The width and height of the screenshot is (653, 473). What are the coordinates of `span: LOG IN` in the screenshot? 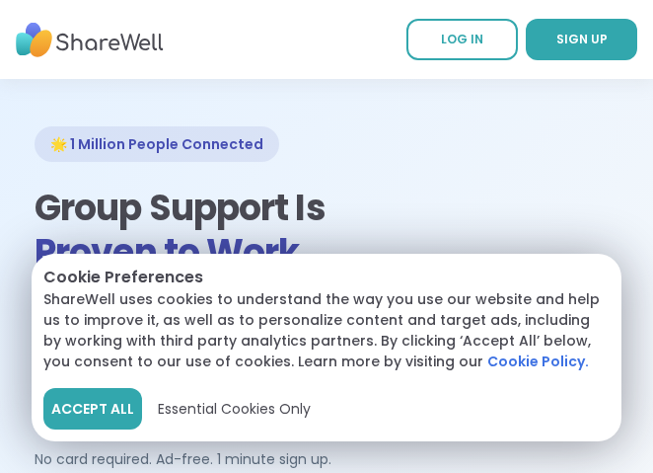 It's located at (462, 38).